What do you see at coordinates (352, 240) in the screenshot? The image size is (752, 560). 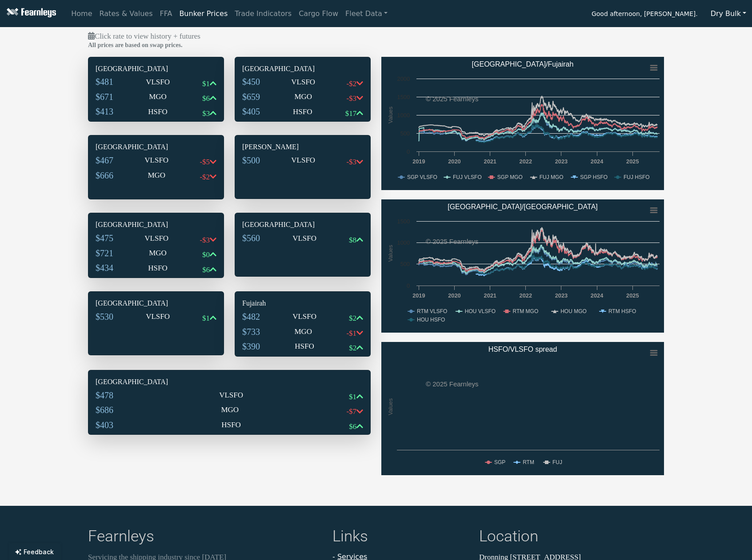 I see `span: $8` at bounding box center [352, 240].